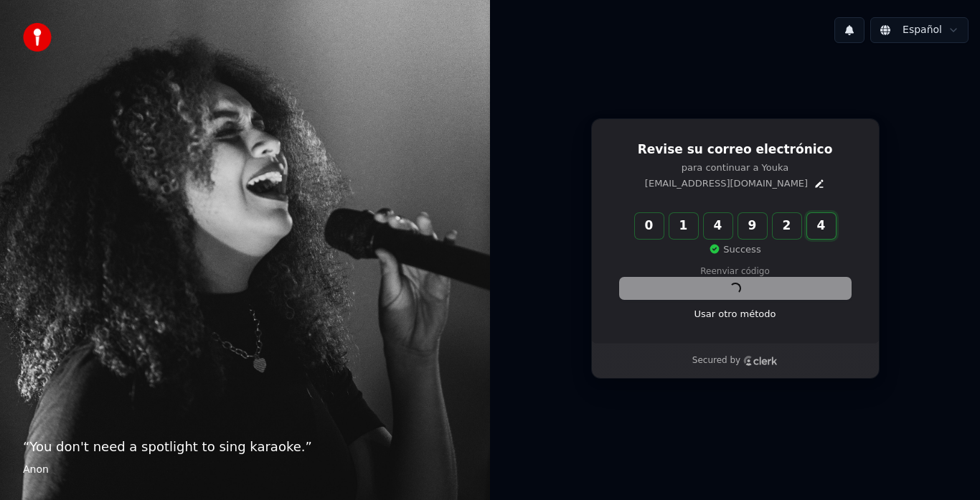 The width and height of the screenshot is (980, 500). Describe the element at coordinates (761, 362) in the screenshot. I see `a: Clerk logo` at that location.